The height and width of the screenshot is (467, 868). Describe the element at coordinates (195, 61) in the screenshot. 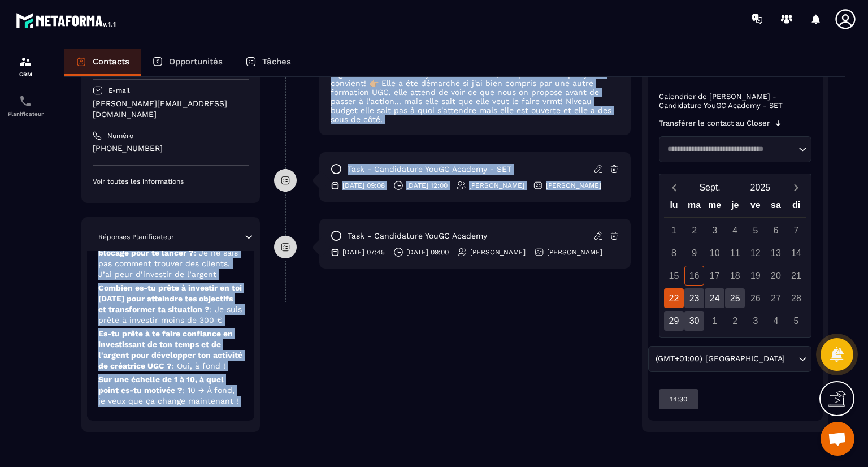

I see `p: Opportunités` at that location.